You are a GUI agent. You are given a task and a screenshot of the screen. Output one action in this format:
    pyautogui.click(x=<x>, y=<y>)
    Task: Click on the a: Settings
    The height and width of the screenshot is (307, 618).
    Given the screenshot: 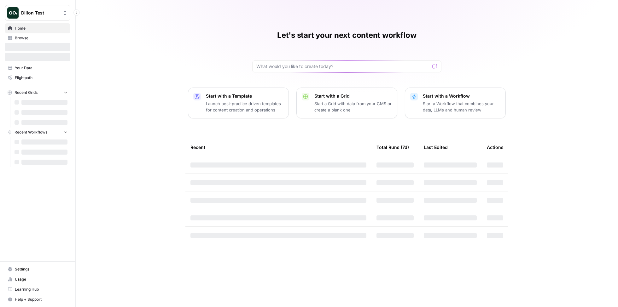 What is the action you would take?
    pyautogui.click(x=38, y=270)
    